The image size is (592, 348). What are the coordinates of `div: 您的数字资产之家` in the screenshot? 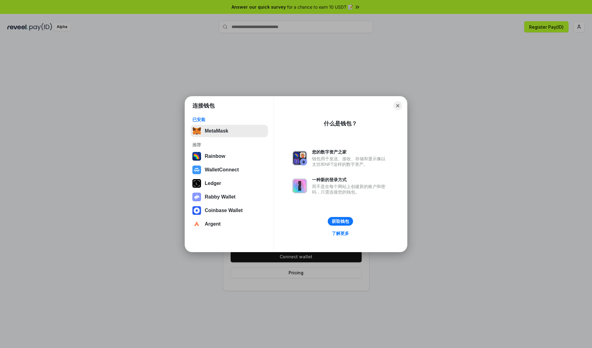 It's located at (350, 152).